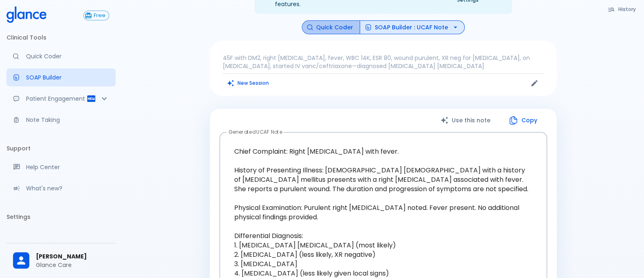  I want to click on button: Use this note, so click(466, 121).